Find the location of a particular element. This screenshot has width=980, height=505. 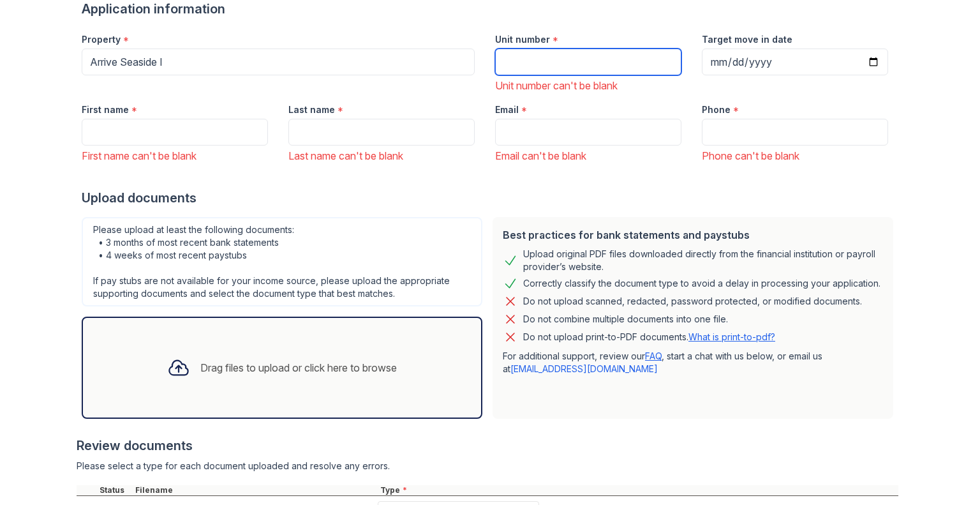

div: Unit number can't be blank is located at coordinates (588, 86).